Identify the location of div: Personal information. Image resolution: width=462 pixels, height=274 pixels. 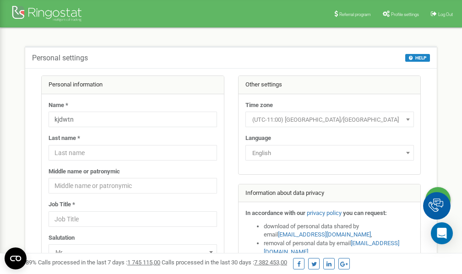
(133, 85).